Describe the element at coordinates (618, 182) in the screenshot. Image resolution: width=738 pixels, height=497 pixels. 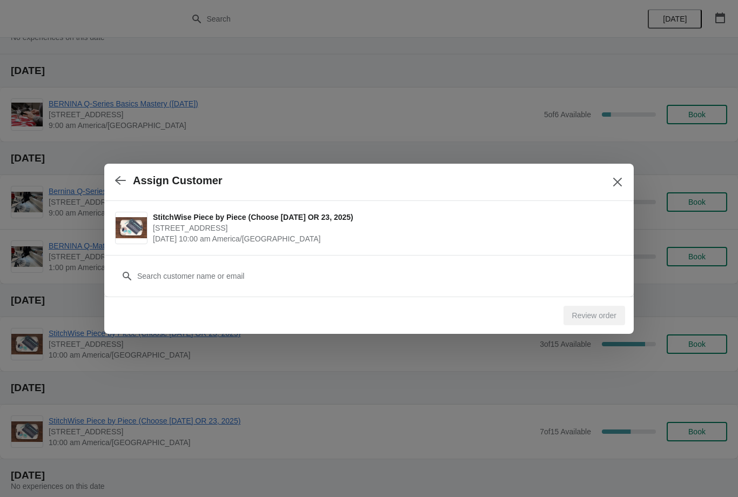
I see `button: Close` at that location.